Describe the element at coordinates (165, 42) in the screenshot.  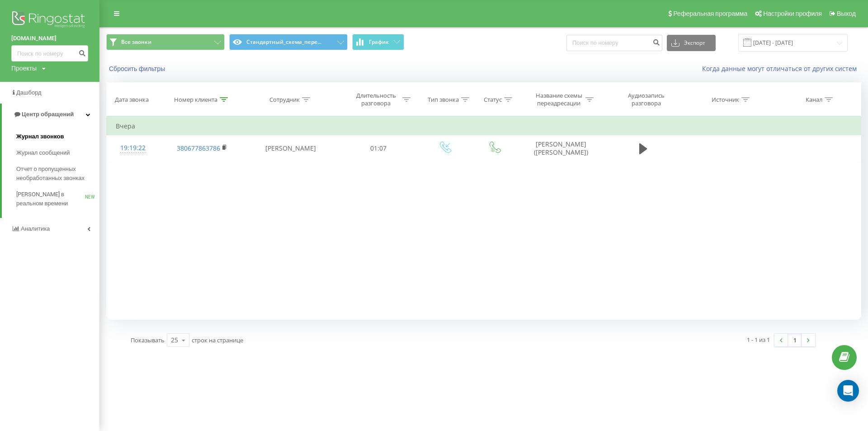
I see `button: Все звонки` at that location.